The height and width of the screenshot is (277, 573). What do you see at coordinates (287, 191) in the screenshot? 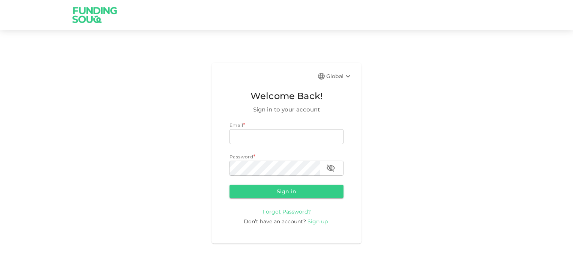
I see `button: Sign in` at bounding box center [287, 191].